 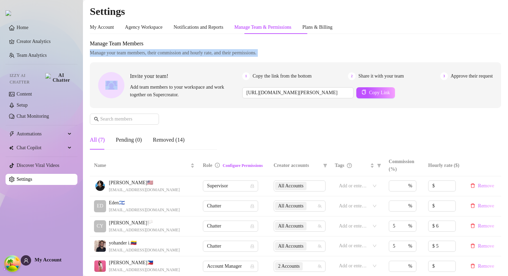 I want to click on span: Izzy AI Chatter, so click(x=26, y=79).